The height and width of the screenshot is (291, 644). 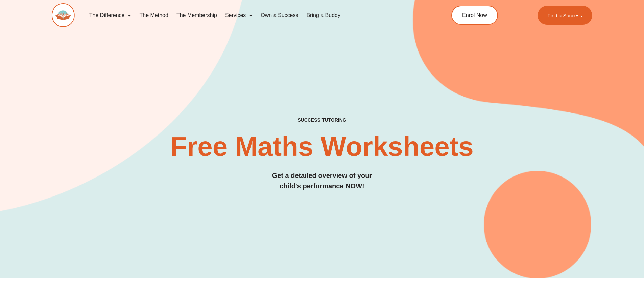 What do you see at coordinates (322, 120) in the screenshot?
I see `h4: SUCCESS TUTORING​` at bounding box center [322, 120].